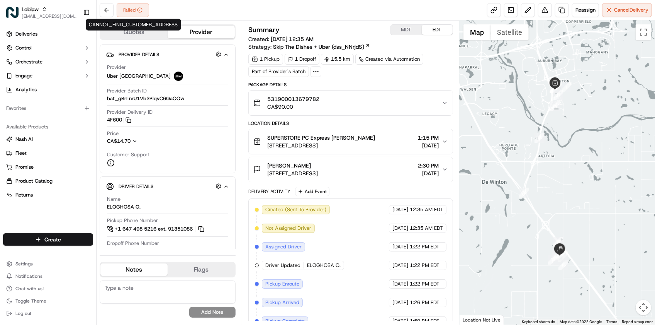  What do you see at coordinates (48, 313) in the screenshot?
I see `button: Log out` at bounding box center [48, 313].